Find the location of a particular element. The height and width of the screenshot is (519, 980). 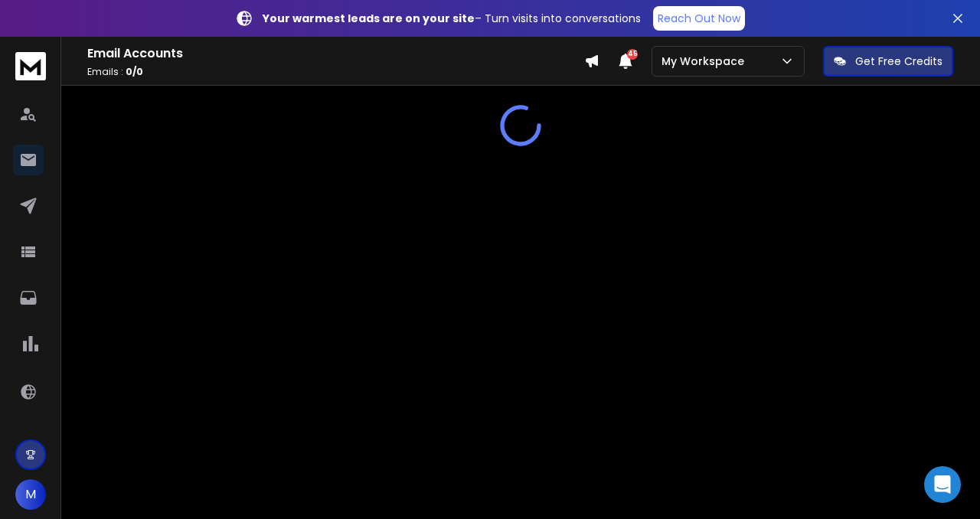

img: logo is located at coordinates (31, 66).